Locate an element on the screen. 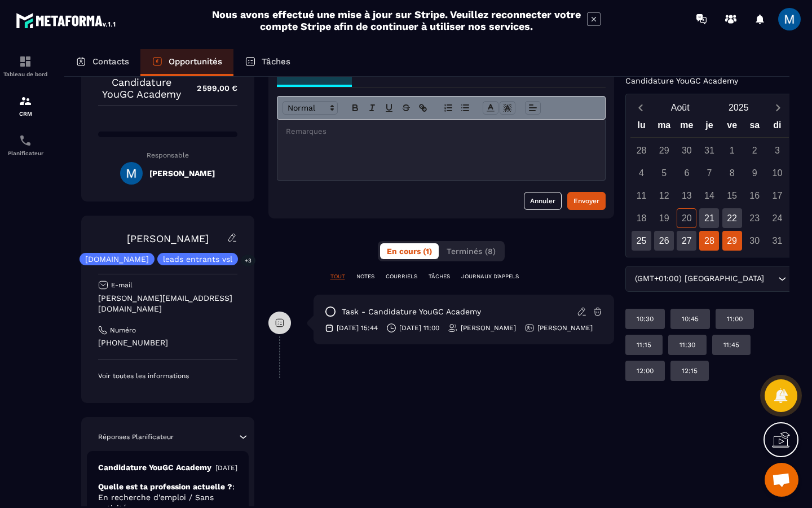  a: Tâches is located at coordinates (267, 63).